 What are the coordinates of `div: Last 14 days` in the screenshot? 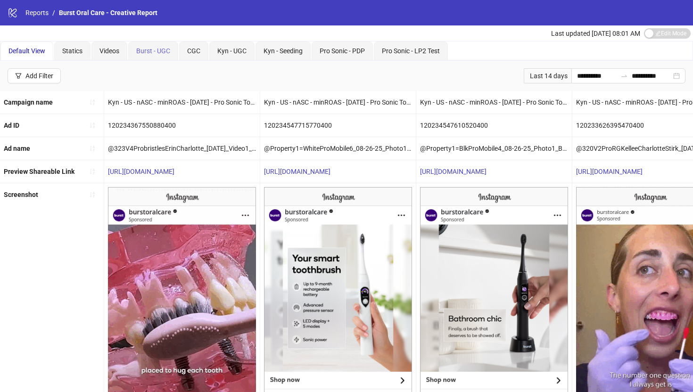 It's located at (547, 76).